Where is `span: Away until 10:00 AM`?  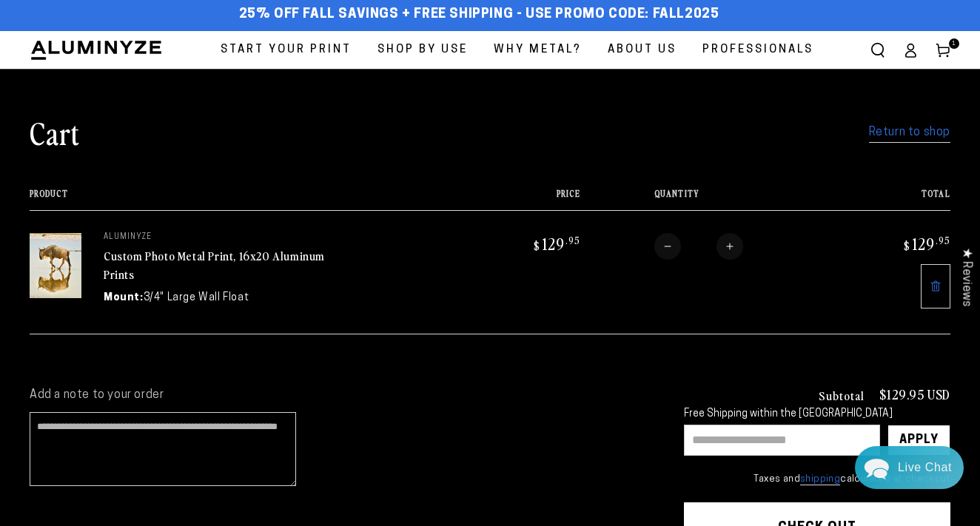
span: Away until 10:00 AM is located at coordinates (158, 79).